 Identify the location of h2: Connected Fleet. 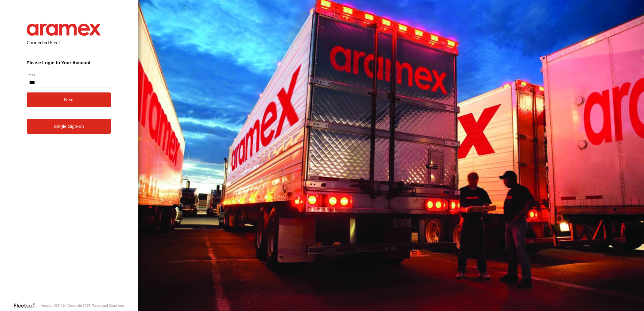
(69, 42).